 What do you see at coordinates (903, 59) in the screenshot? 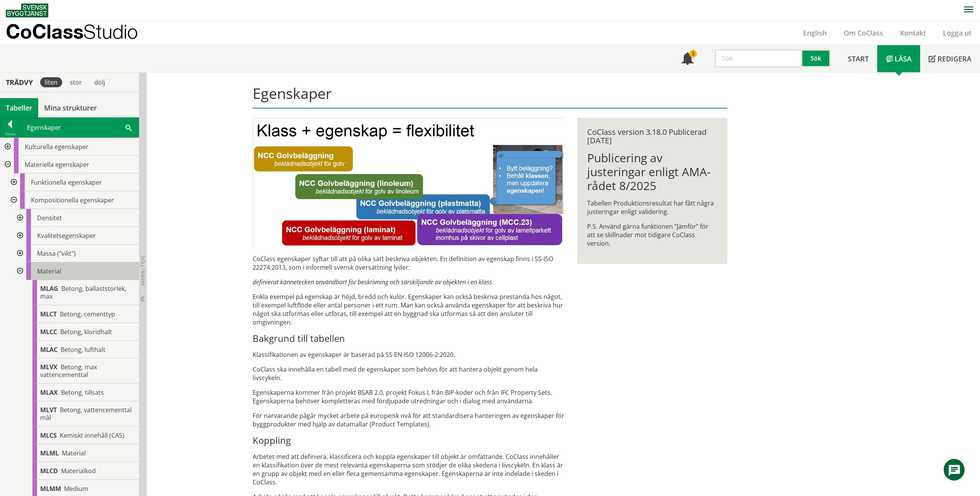
I see `span: Läsa` at bounding box center [903, 59].